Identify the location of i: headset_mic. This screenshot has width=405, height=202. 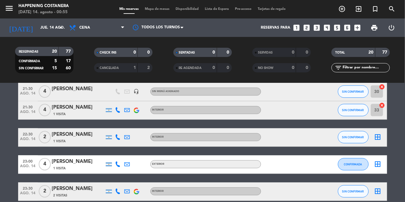
(137, 92).